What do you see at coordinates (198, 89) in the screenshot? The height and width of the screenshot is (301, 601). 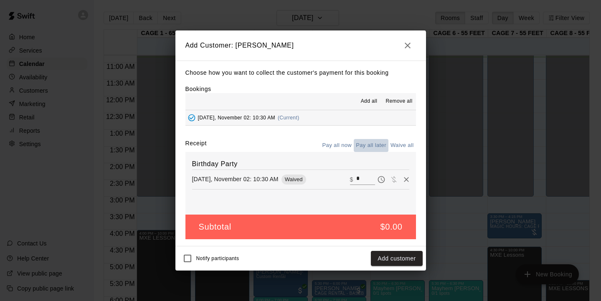 I see `label: Bookings` at bounding box center [198, 89].